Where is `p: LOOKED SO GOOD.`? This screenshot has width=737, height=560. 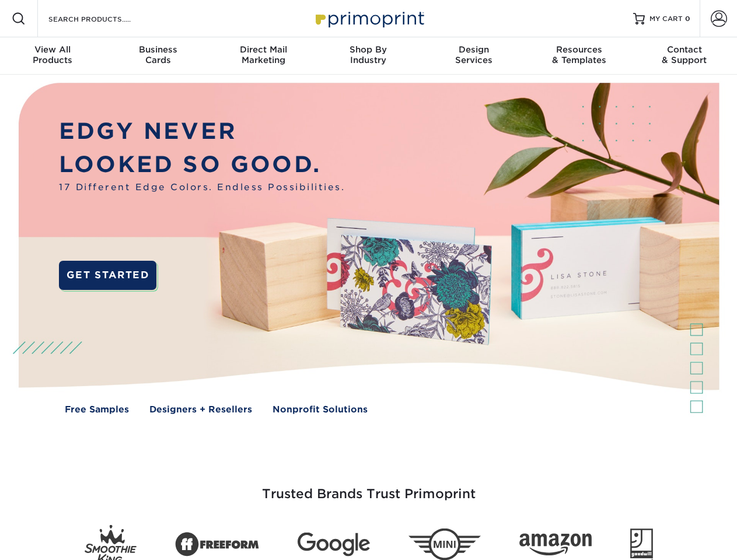 p: LOOKED SO GOOD. is located at coordinates (202, 164).